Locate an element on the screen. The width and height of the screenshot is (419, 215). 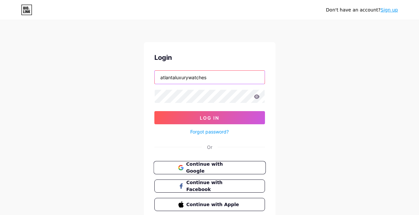
span: Continue with Facebook is located at coordinates (213, 186).